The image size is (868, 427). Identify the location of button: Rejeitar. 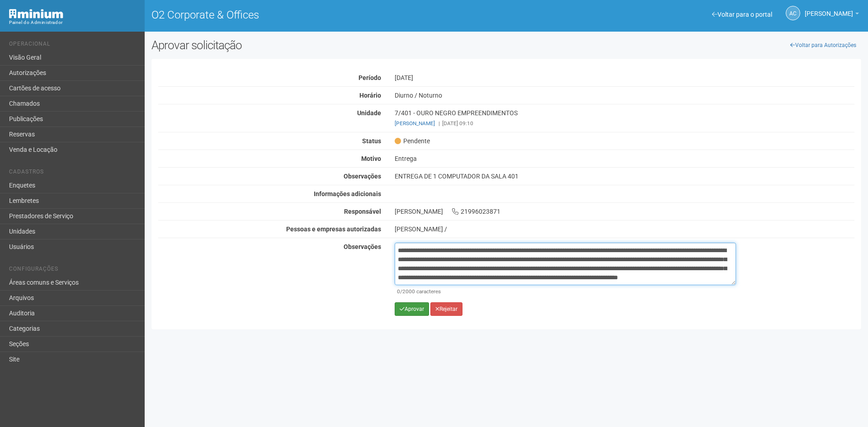
(447, 310).